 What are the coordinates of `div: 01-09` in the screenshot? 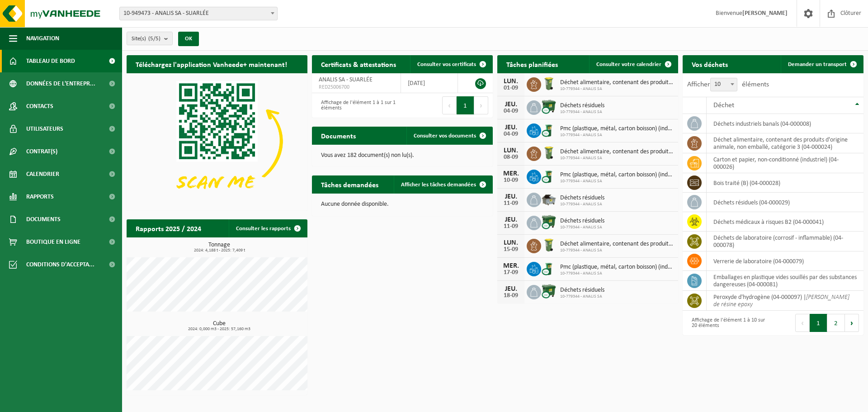 It's located at (511, 88).